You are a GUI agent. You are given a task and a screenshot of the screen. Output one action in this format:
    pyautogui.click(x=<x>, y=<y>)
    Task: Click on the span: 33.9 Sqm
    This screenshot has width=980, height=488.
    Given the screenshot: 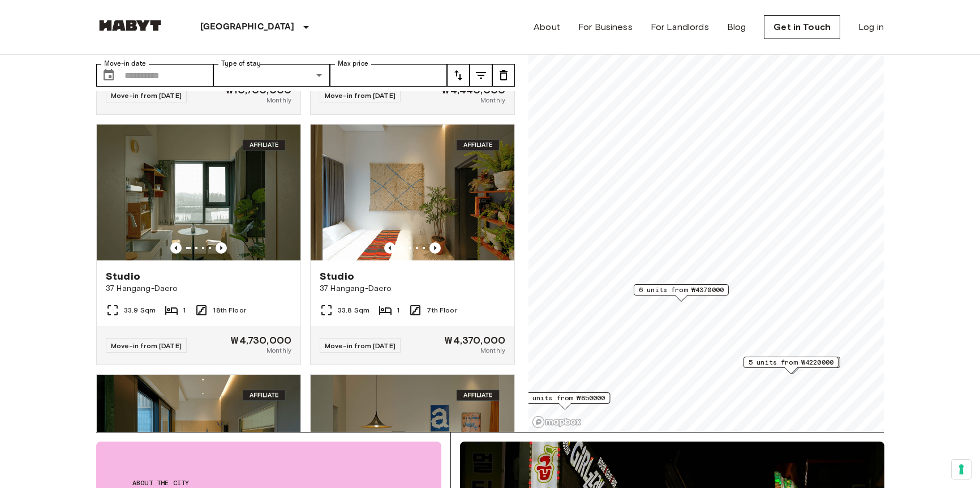 What is the action you would take?
    pyautogui.click(x=139, y=310)
    